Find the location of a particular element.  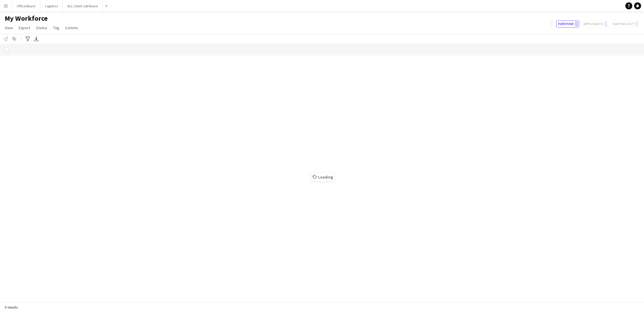

button: Office Board is located at coordinates (26, 6).